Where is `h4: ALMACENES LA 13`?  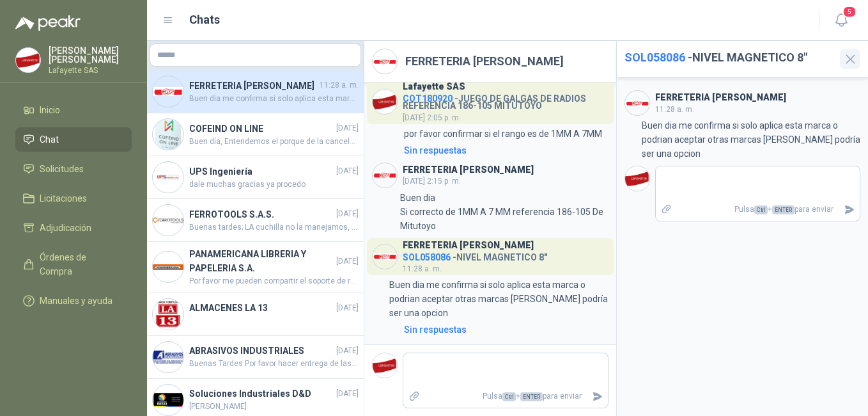 h4: ALMACENES LA 13 is located at coordinates (261, 308).